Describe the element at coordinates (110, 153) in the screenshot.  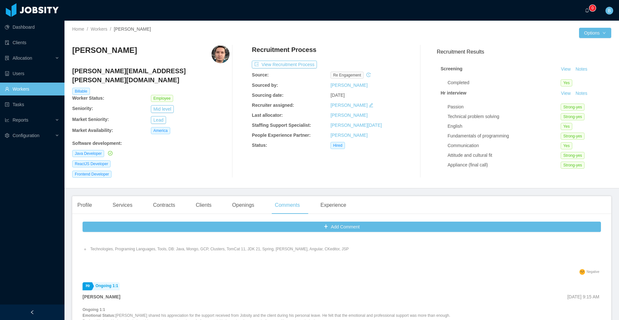
I see `i: icon: check-circle` at that location.